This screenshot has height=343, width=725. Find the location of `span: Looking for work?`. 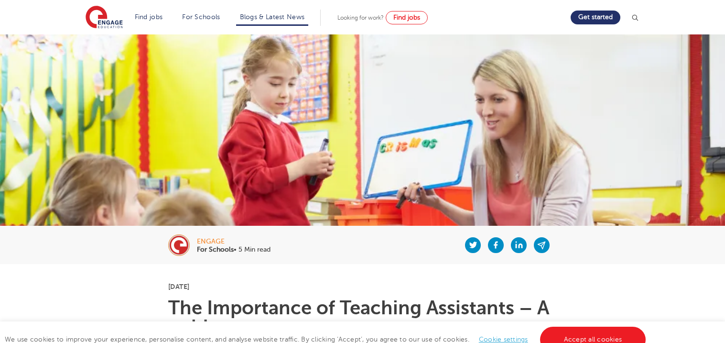

span: Looking for work? is located at coordinates (360, 18).